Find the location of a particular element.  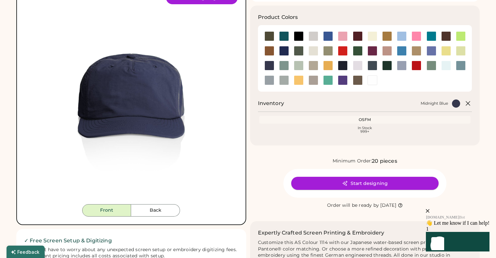

h2: ✓ Free Screen Setup & Digitizing is located at coordinates (131, 241).